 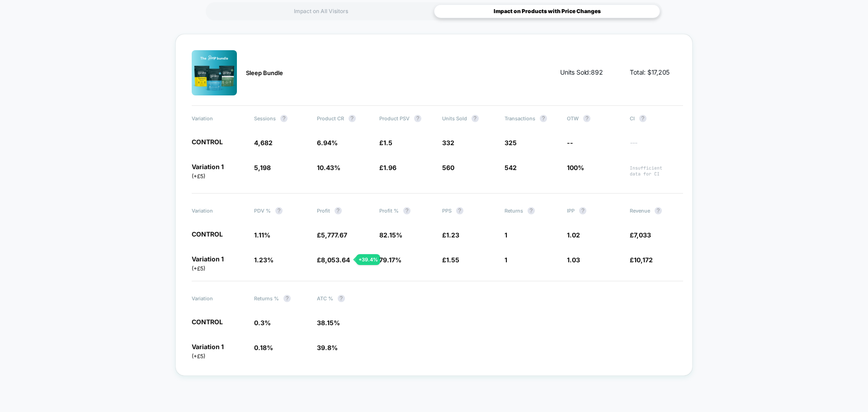 What do you see at coordinates (581, 72) in the screenshot?
I see `span: Units Sold: 892` at bounding box center [581, 72].